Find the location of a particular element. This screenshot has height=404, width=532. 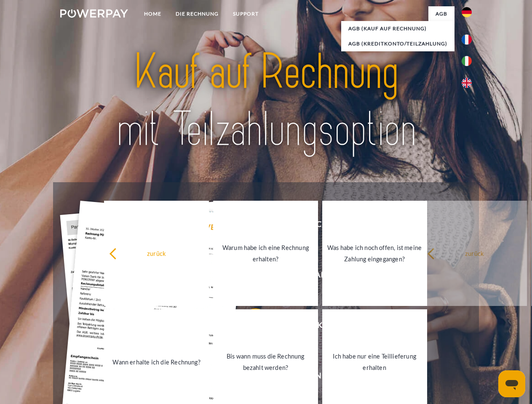

a: AGB (Kauf auf Rechnung) is located at coordinates (397, 28).